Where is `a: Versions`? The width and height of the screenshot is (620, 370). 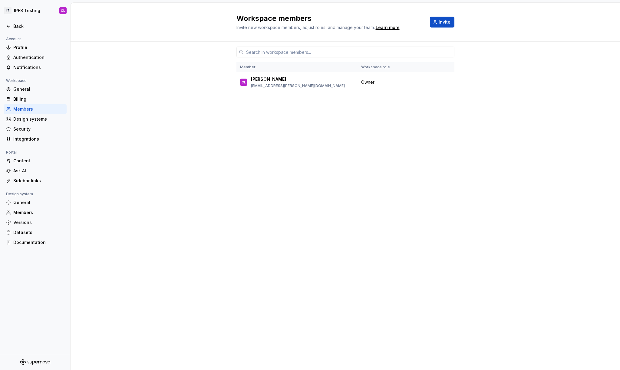
a: Versions is located at coordinates (35, 223).